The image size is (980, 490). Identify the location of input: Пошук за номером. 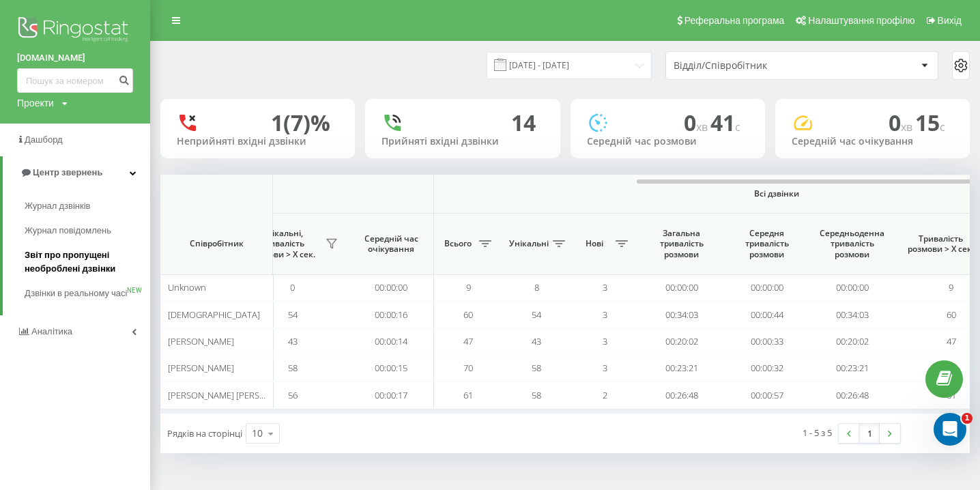
(75, 80).